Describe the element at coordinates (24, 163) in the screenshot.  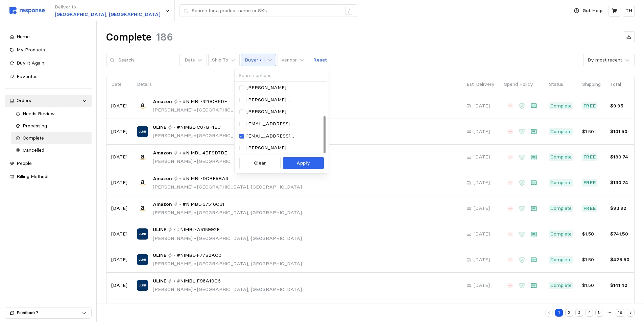
I see `span: People` at that location.